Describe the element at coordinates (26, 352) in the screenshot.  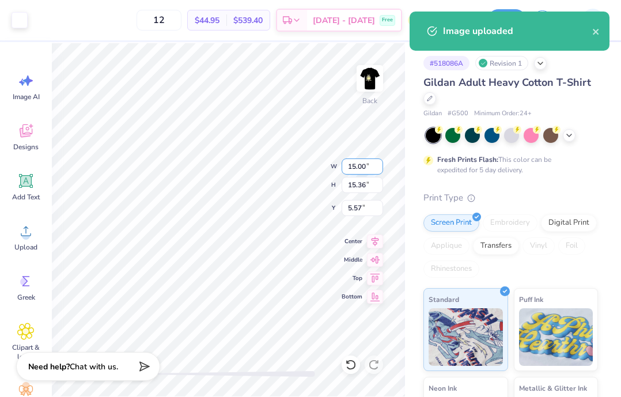
I see `span: Clipart & logos` at that location.